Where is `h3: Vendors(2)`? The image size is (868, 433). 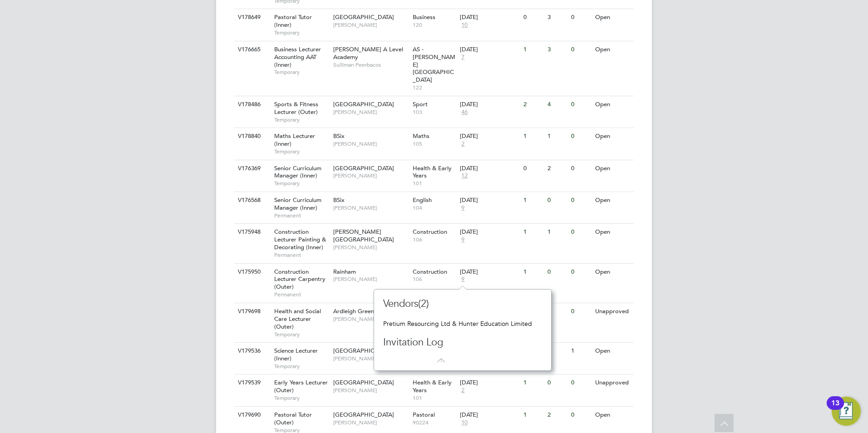 h3: Vendors(2) is located at coordinates (462, 304).